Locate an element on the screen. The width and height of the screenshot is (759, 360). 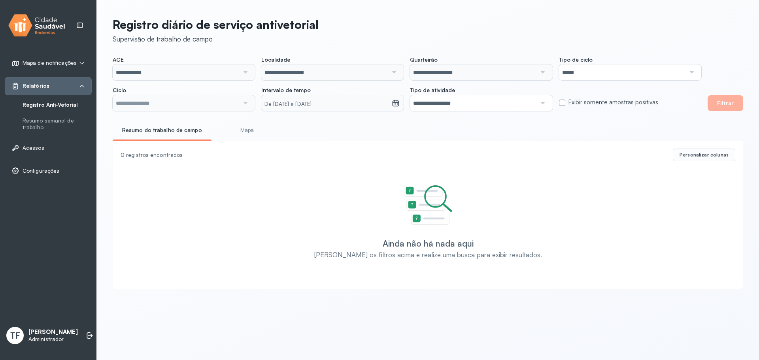
span: Tipo de ciclo is located at coordinates (576, 60).